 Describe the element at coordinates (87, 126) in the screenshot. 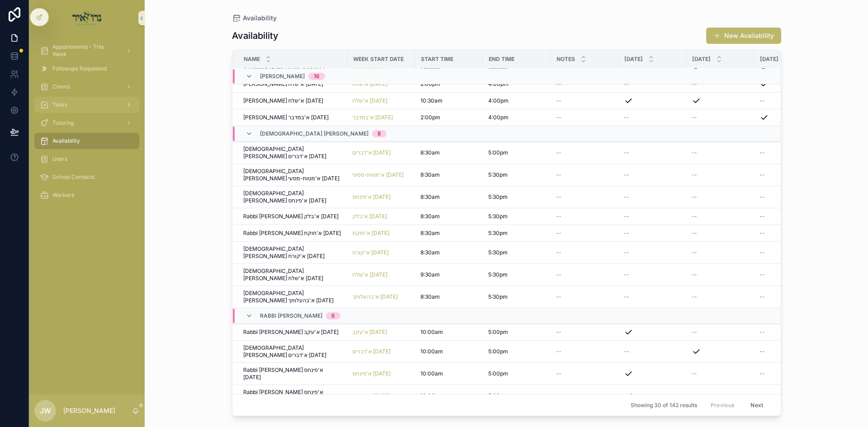

I see `div: scrollable content` at that location.